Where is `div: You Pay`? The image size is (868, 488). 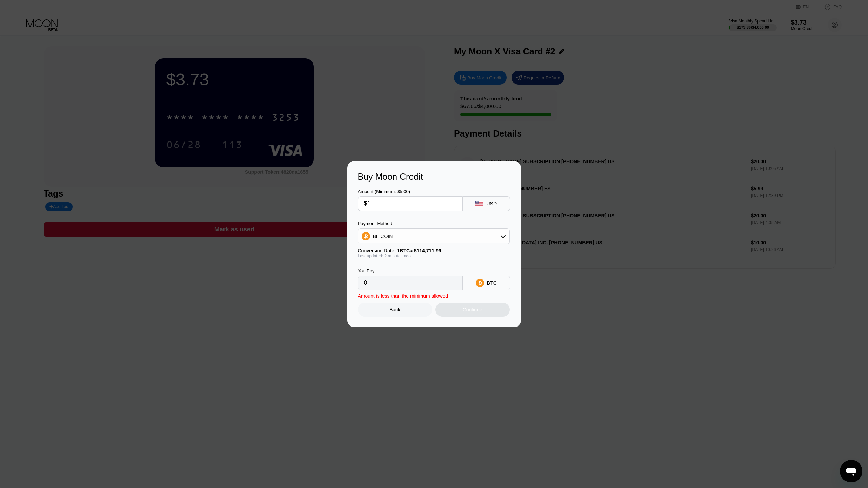
div: You Pay is located at coordinates (410, 271).